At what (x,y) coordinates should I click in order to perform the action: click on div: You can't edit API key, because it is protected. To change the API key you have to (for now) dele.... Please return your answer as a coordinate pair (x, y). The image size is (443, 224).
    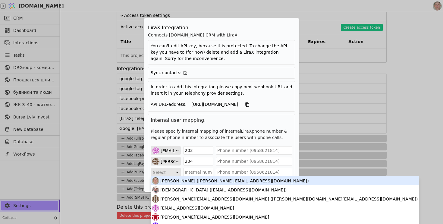
    Looking at the image, I should click on (222, 52).